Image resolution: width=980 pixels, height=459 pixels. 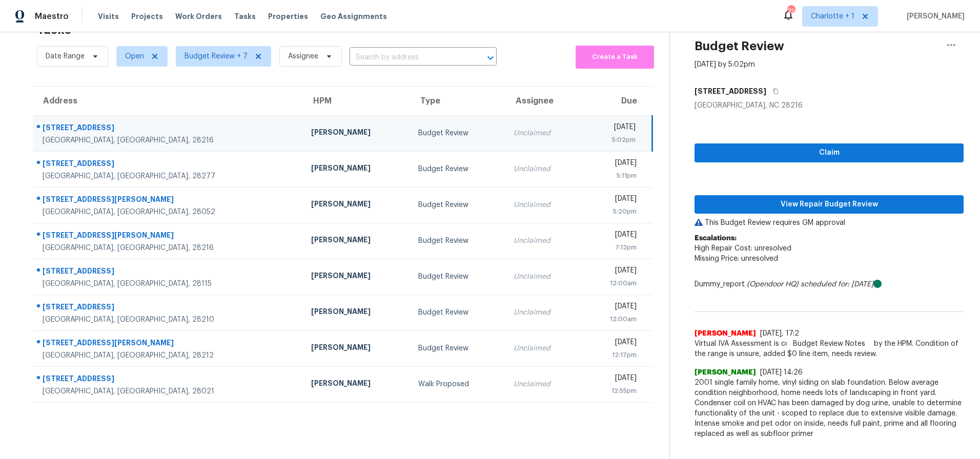 I want to click on div: 5:11pm, so click(x=613, y=176).